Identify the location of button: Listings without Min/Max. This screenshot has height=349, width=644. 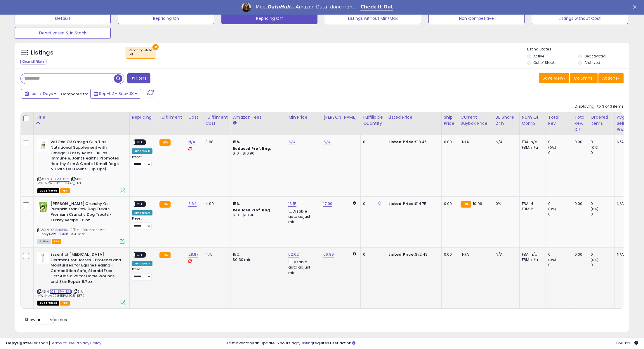
(373, 18).